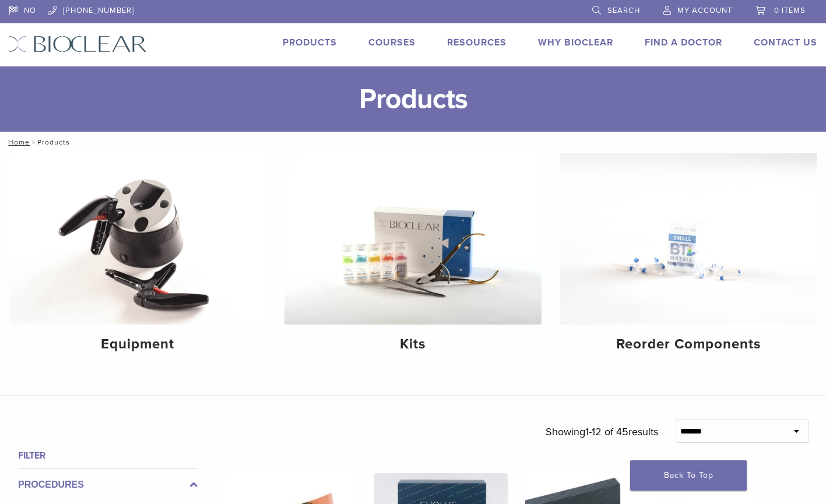 The image size is (826, 504). I want to click on a: Reorder Components, so click(689, 258).